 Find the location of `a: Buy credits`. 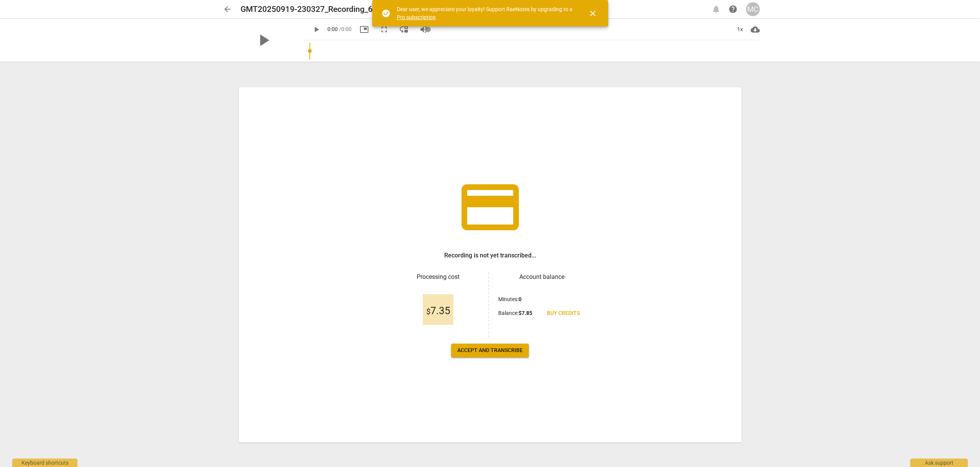

a: Buy credits is located at coordinates (564, 313).